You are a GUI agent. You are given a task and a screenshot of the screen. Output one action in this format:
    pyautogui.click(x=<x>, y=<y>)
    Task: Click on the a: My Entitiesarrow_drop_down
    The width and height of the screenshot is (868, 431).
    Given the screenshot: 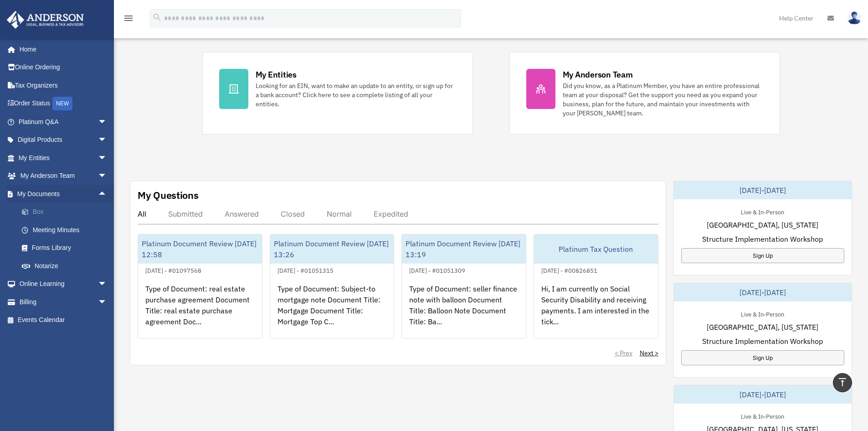 What is the action you would take?
    pyautogui.click(x=63, y=158)
    